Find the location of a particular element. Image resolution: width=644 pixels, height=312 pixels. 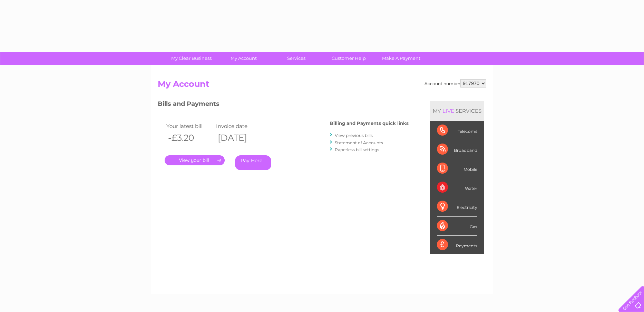

a: My Account is located at coordinates (243, 58).